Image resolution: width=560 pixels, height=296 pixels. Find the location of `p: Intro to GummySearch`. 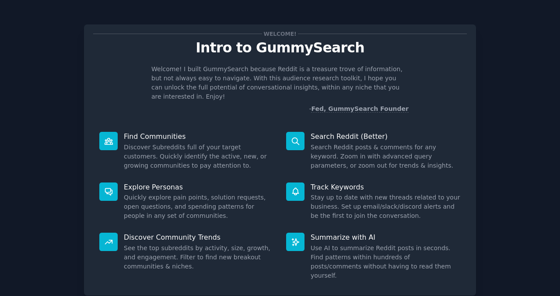

p: Intro to GummySearch is located at coordinates (280, 48).